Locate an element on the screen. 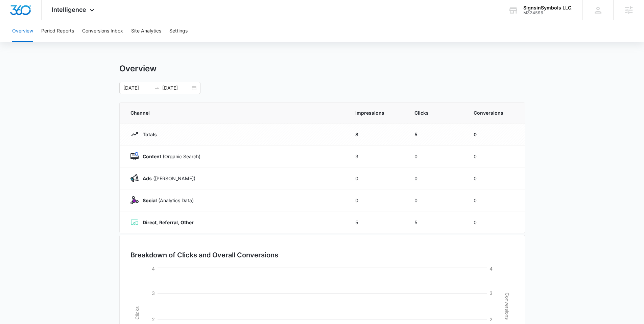  p: (Analytics Data) is located at coordinates (166, 200).